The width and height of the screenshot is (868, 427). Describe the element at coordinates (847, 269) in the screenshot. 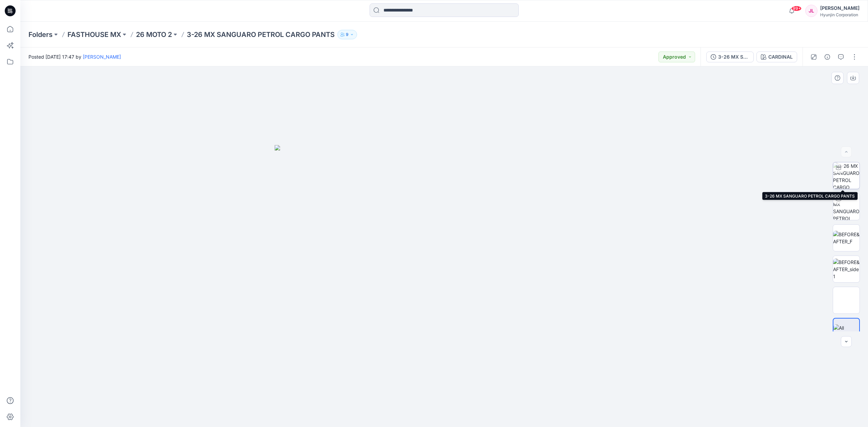

I see `img: BEFORE&AFTER_side1` at that location.